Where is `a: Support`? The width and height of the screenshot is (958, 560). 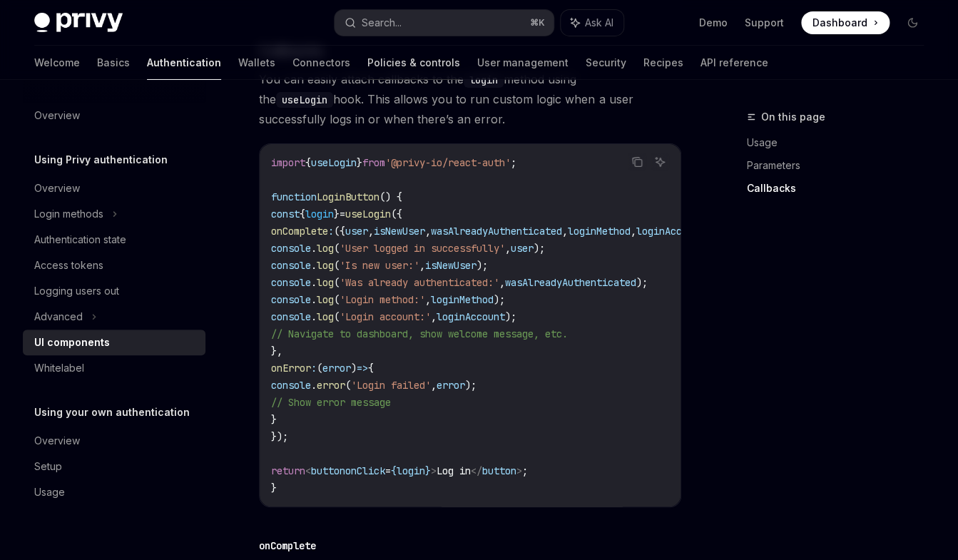 a: Support is located at coordinates (764, 23).